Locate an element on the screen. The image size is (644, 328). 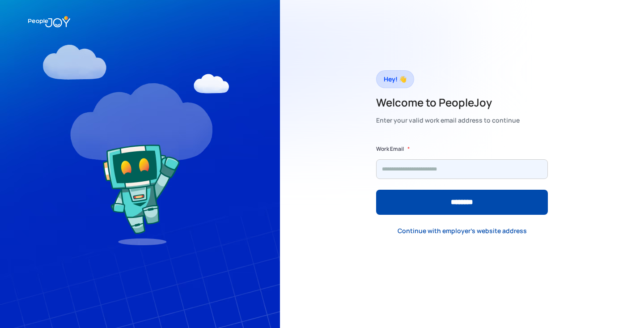
div: Hey! 👋 is located at coordinates (395, 79).